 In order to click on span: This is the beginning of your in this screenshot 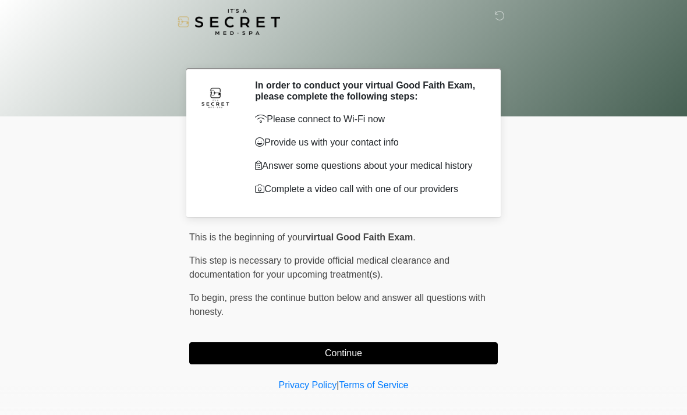, I will do `click(247, 237)`.